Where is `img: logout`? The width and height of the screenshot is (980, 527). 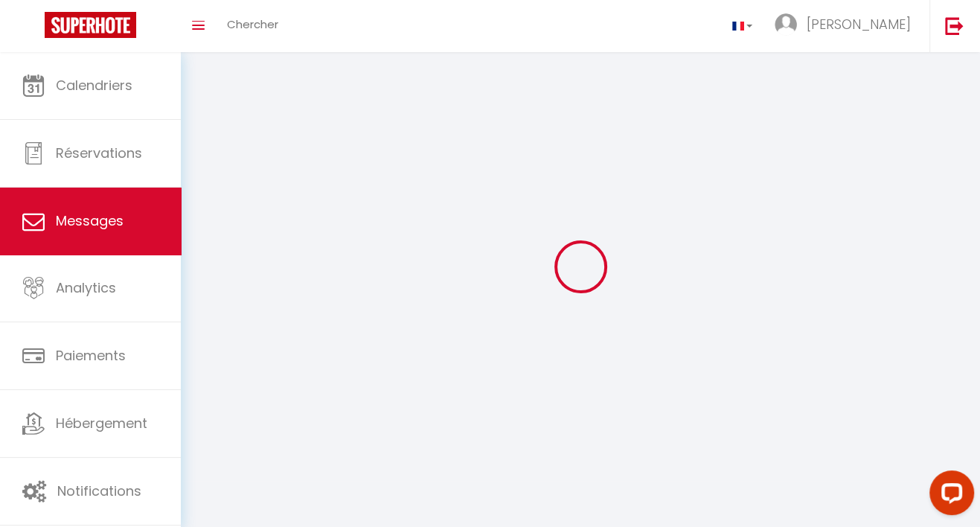 img: logout is located at coordinates (954, 25).